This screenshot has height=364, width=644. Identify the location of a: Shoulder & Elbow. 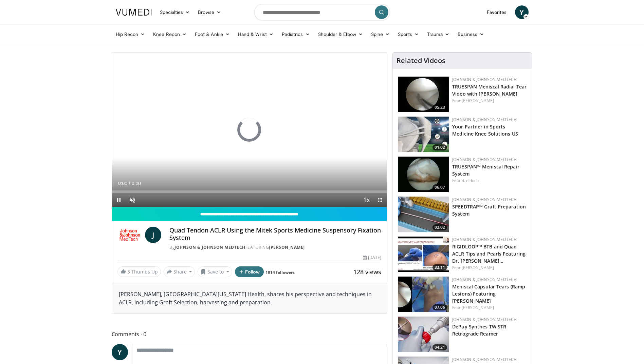
(341, 34).